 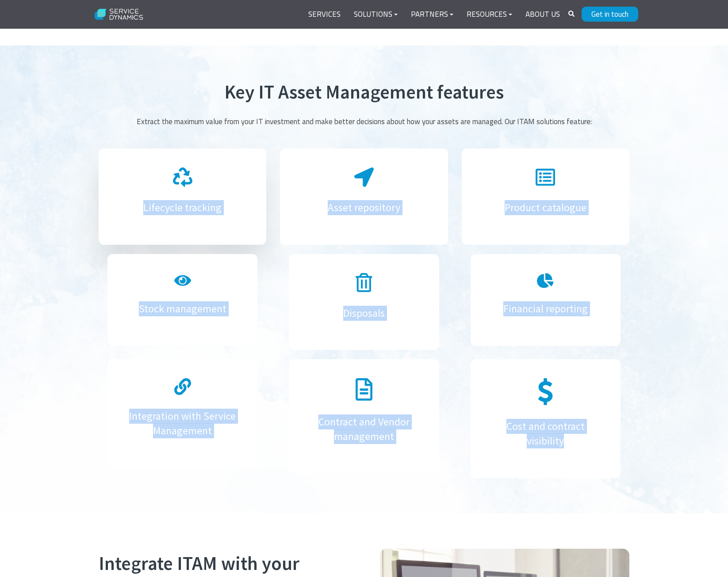 I want to click on a: Partners, so click(x=432, y=14).